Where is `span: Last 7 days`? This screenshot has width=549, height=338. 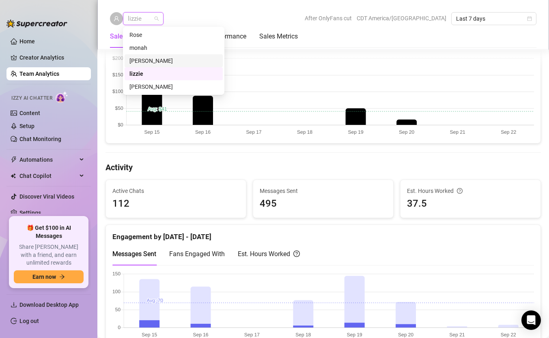 span: Last 7 days is located at coordinates (493, 19).